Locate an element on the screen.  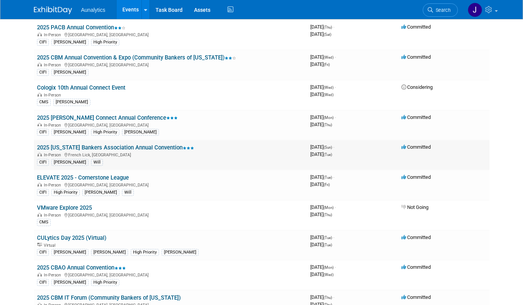
span: Search is located at coordinates (442, 10).